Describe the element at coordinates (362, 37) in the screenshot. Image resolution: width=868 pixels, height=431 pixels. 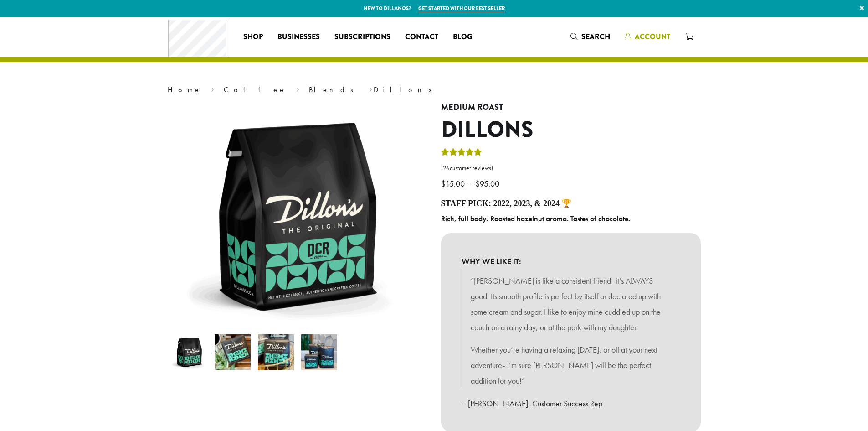
I see `span: Subscriptions` at that location.